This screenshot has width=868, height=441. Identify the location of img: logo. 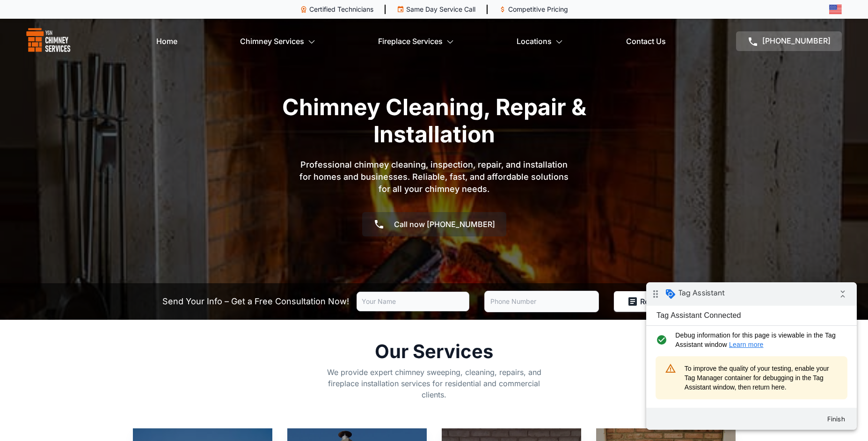
(48, 41).